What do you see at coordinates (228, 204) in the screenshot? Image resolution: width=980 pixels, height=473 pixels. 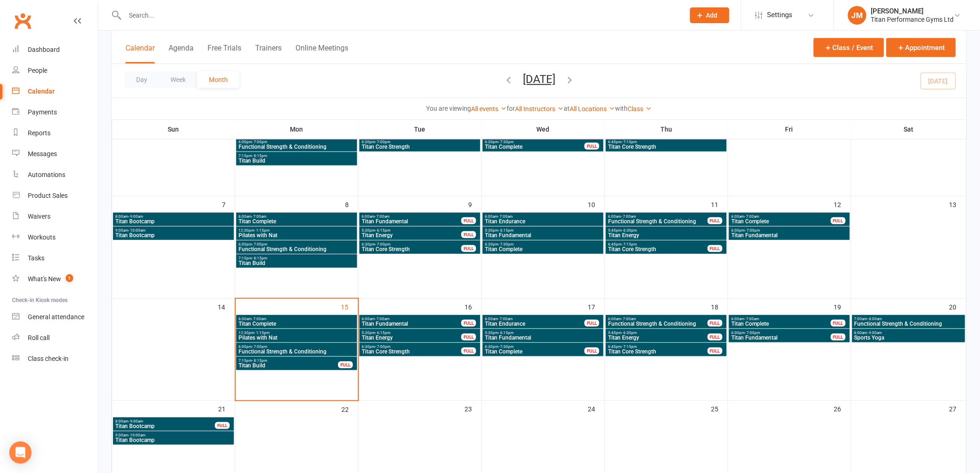 I see `div: 7` at bounding box center [228, 204].